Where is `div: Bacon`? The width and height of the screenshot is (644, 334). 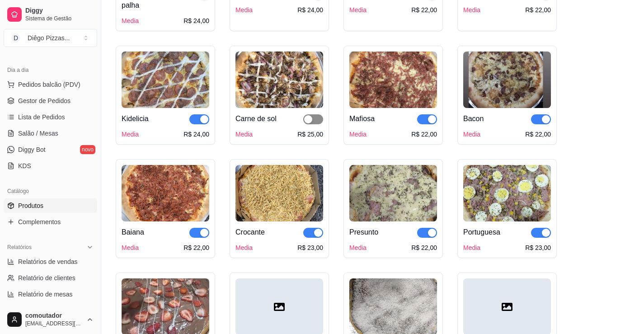 div: Bacon is located at coordinates (473, 119).